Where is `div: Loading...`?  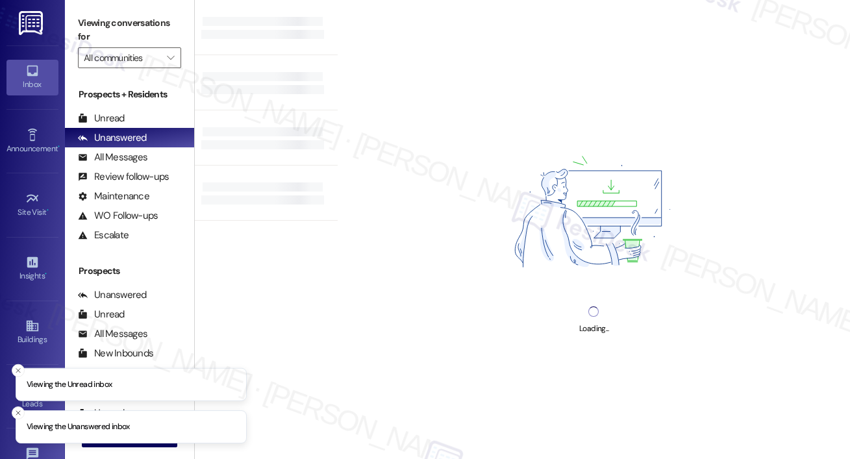 div: Loading... is located at coordinates (593, 329).